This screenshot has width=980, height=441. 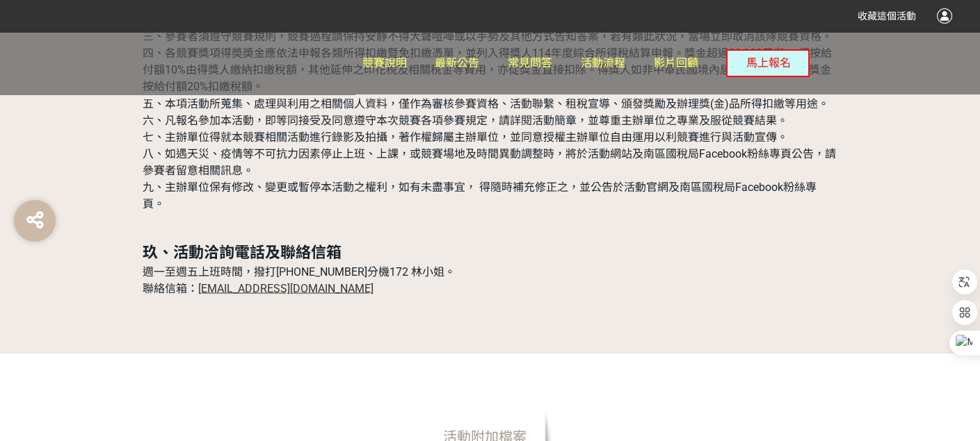 What do you see at coordinates (465, 119) in the screenshot?
I see `span: 六、凡報名參加本活動，即等同接受及同意遵守本次競賽各項參賽規定，請詳閱活動簡章，並尊重主辦單位之專業及服從競賽結果。` at bounding box center [465, 119].